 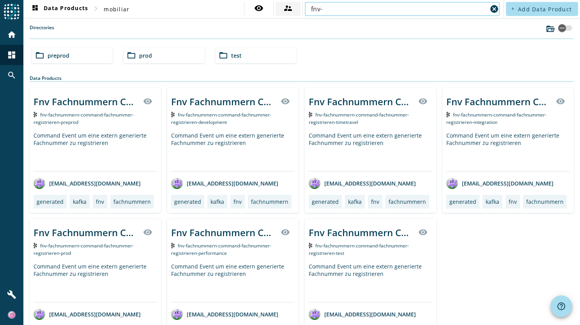 What do you see at coordinates (311, 246) in the screenshot?
I see `img: Kafka Topic: fnv-fachnummern-command-fachnummer-registrieren-test` at bounding box center [311, 246].